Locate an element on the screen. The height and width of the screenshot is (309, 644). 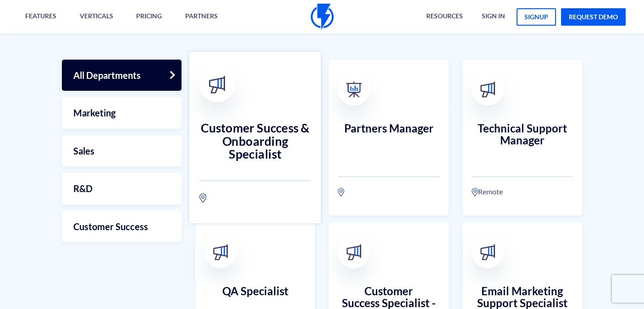
a: Sales is located at coordinates (122, 151).